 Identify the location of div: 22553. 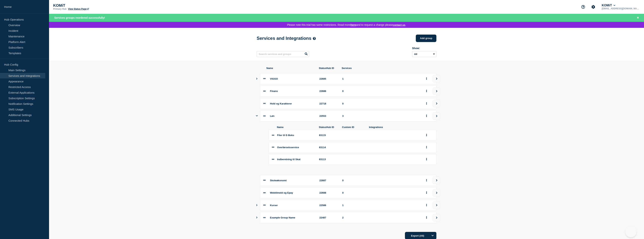
(328, 116).